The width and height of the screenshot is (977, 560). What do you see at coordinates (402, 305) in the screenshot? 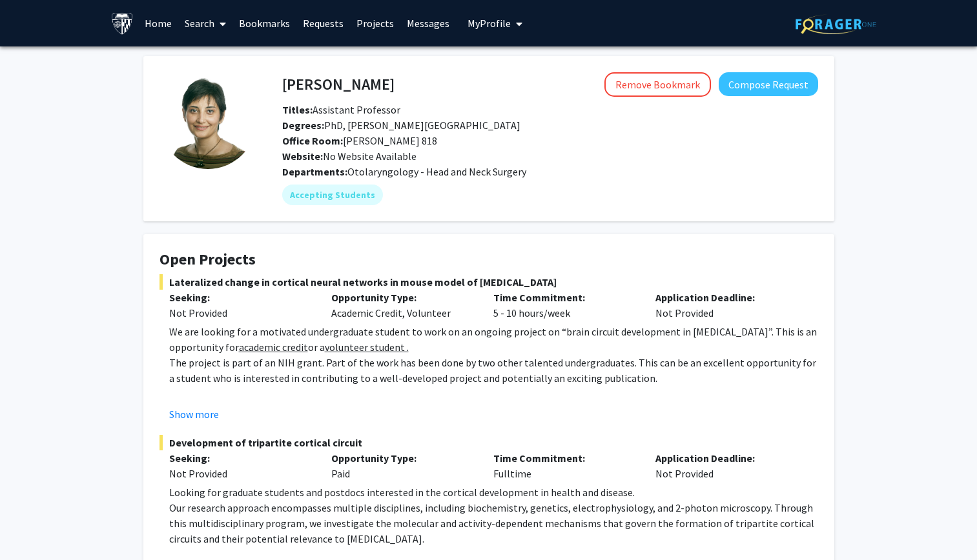
I see `div: Academic Credit, Volunteer` at bounding box center [402, 305].